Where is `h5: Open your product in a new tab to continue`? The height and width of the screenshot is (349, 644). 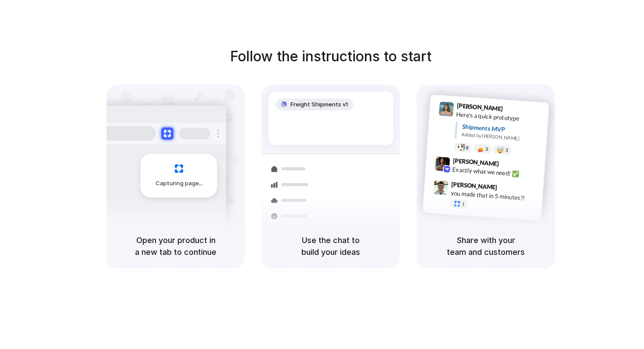
h5: Open your product in a new tab to continue is located at coordinates (176, 246).